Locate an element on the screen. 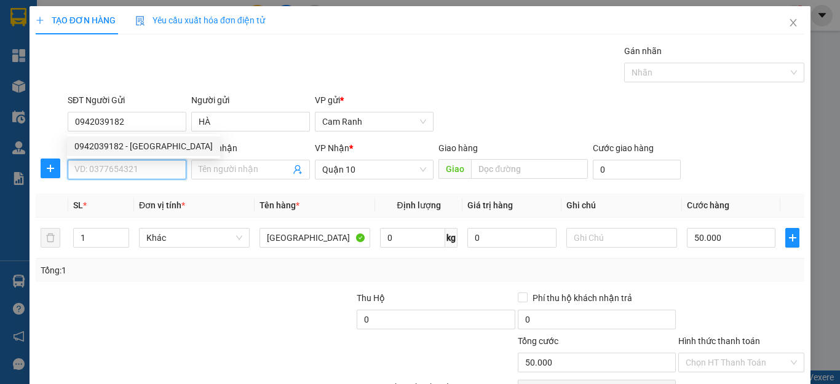  div: Tổng: 1 is located at coordinates (183, 271).